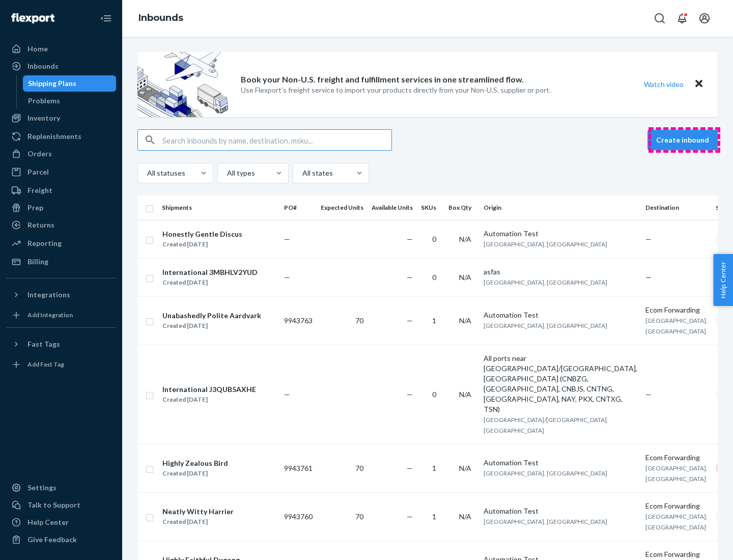 The image size is (733, 560). Describe the element at coordinates (392, 208) in the screenshot. I see `th: Available Units` at that location.